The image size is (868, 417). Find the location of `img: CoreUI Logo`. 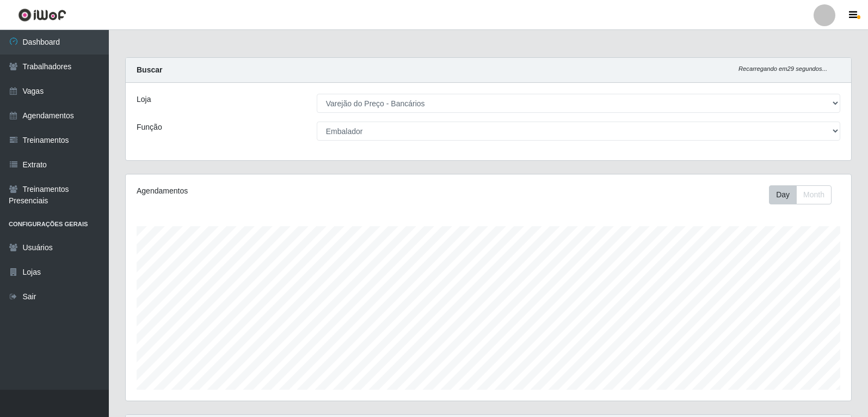

img: CoreUI Logo is located at coordinates (42, 15).